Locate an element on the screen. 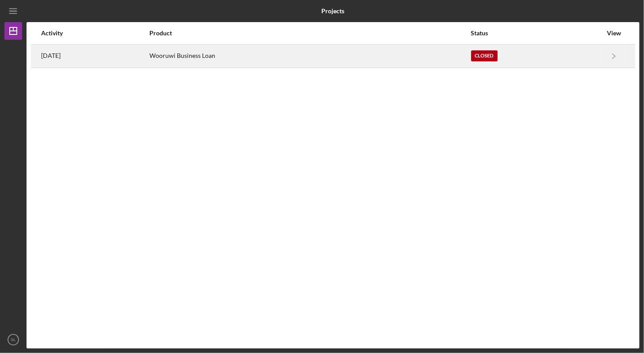  b: Projects is located at coordinates (333, 11).